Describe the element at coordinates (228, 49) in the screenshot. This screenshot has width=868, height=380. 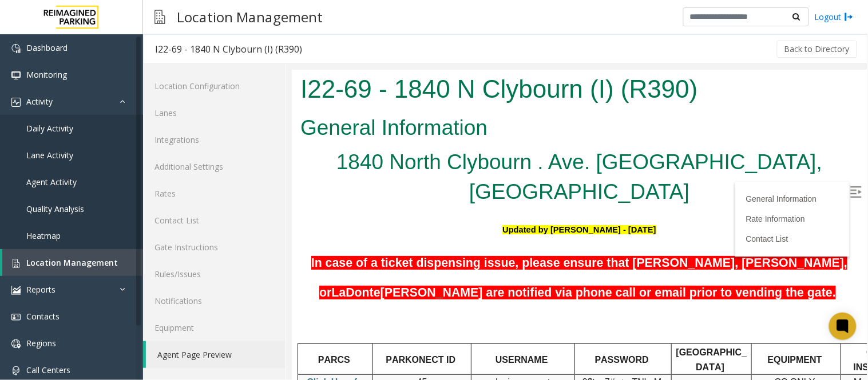
I see `div: I22-69 - 1840 N Clybourn (I) (R390)` at that location.